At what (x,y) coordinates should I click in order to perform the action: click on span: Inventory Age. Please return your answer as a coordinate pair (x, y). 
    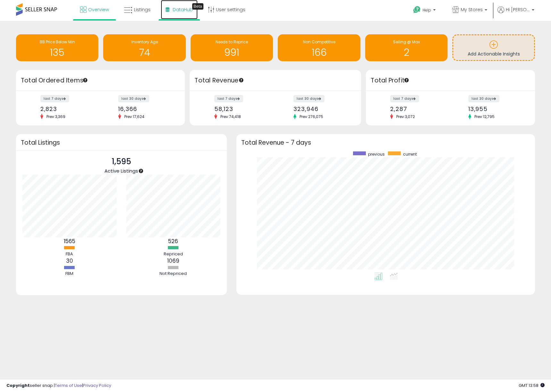
    Looking at the image, I should click on (144, 42).